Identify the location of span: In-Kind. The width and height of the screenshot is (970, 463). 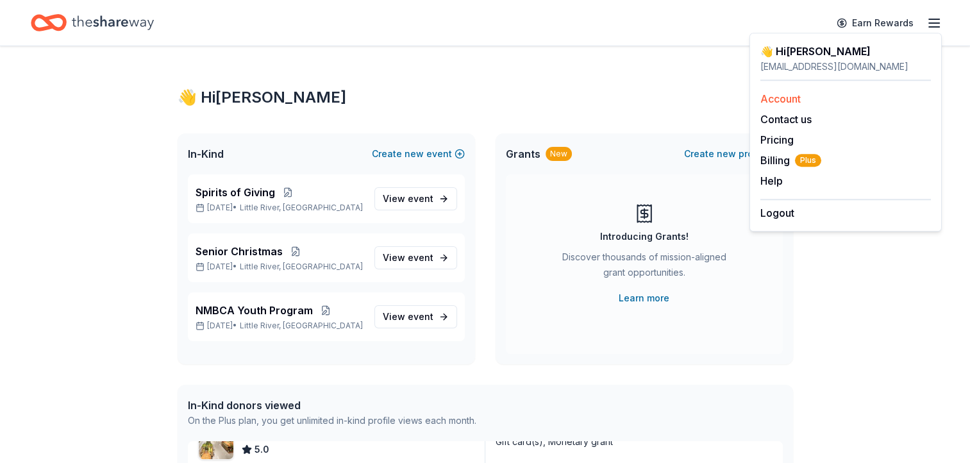
(206, 154).